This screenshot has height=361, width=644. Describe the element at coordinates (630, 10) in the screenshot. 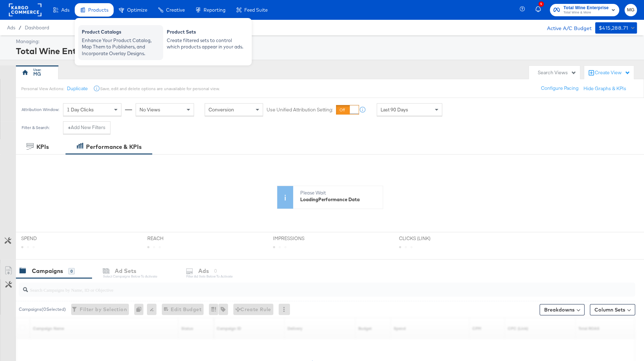

I see `span: MG` at that location.